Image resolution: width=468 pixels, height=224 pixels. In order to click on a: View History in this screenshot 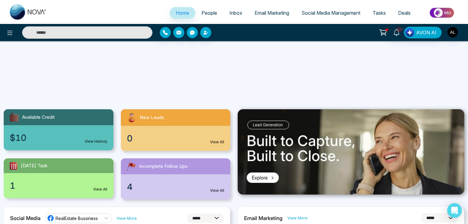, I will do `click(96, 141)`.